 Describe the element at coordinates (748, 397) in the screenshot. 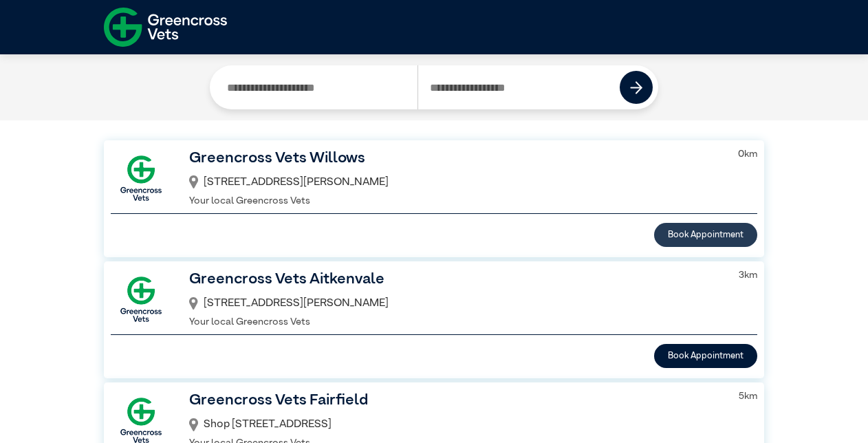

I see `p: 5 km` at that location.